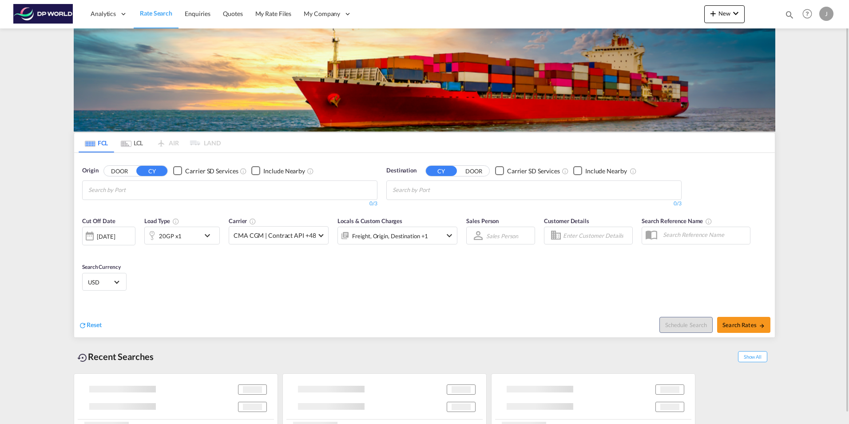 The height and width of the screenshot is (424, 849). Describe the element at coordinates (753, 356) in the screenshot. I see `span: Show All` at that location.